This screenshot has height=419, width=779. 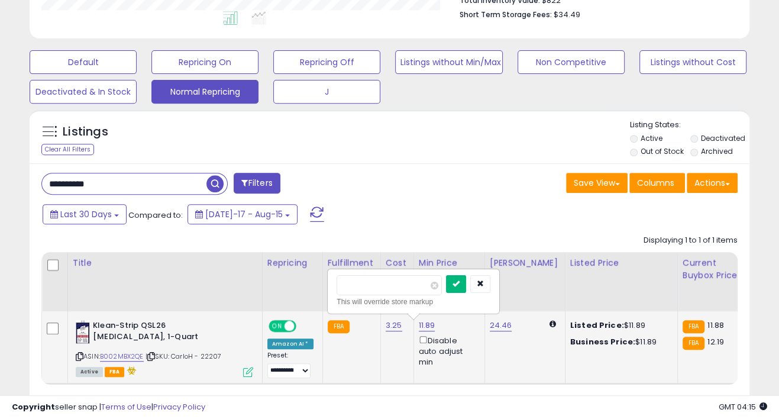 I want to click on a: Privacy Policy, so click(x=179, y=406).